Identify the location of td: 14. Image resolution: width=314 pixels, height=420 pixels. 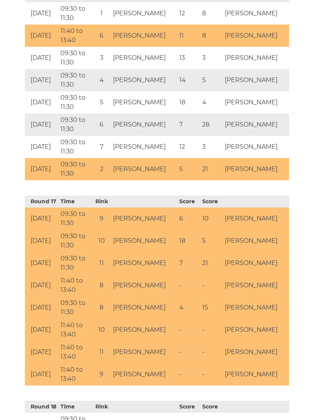
(189, 80).